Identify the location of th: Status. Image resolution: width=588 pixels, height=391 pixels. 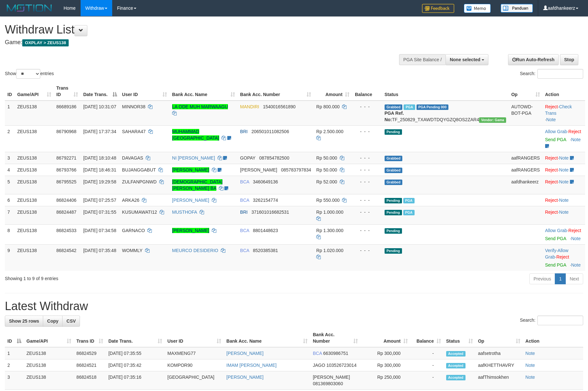
(445, 91).